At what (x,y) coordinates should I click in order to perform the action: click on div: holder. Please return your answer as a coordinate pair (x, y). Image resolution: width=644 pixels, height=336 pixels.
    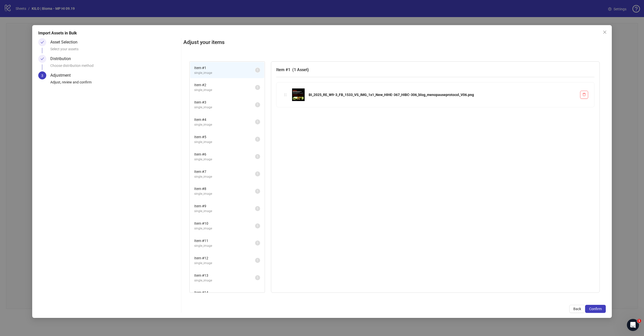
    Looking at the image, I should click on (285, 95).